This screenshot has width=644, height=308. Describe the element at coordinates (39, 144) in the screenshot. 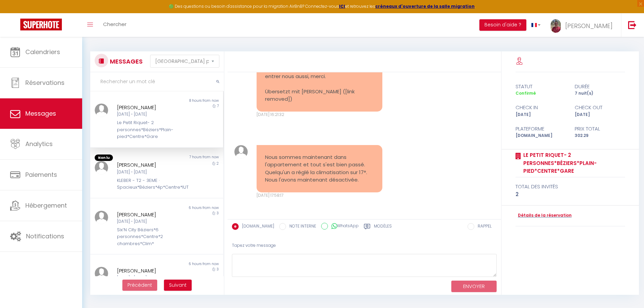

I see `span: Analytics` at that location.